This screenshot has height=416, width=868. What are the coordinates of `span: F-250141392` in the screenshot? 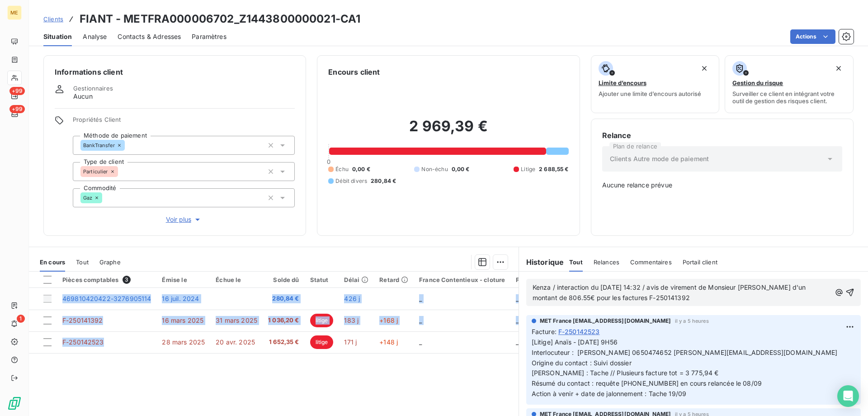 It's located at (83, 320).